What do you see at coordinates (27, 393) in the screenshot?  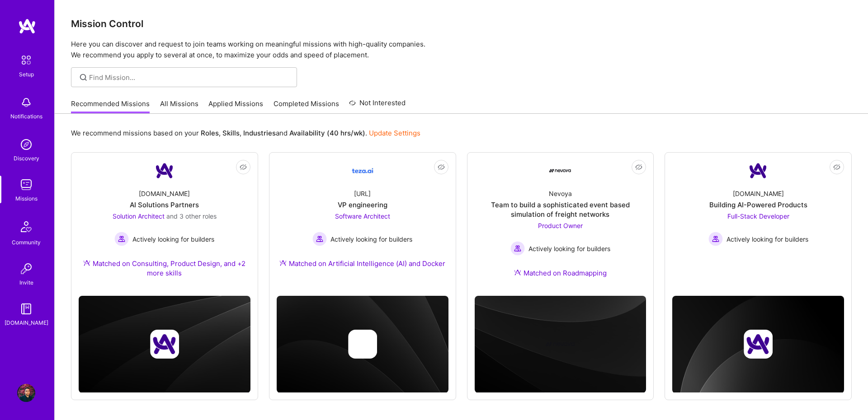 I see `a: User Avatar` at bounding box center [27, 393].